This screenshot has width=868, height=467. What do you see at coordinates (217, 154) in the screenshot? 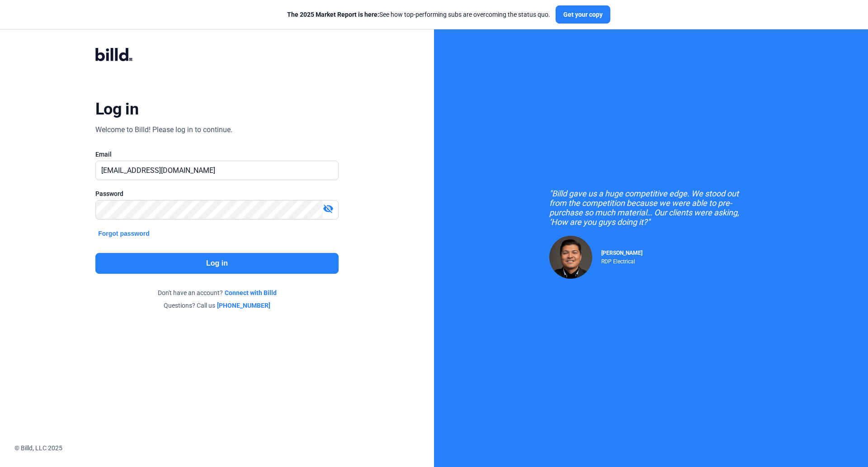
I see `div: Email` at bounding box center [217, 154].